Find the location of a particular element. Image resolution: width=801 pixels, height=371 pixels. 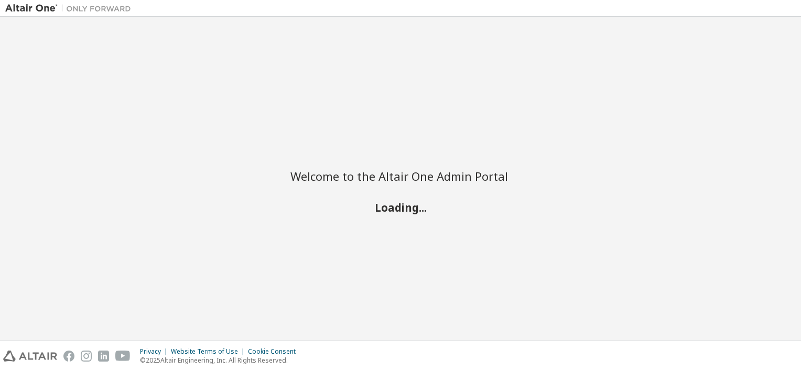

p: © 2025 Altair Engineering, Inc. All Rights Reserved. is located at coordinates (221, 360).